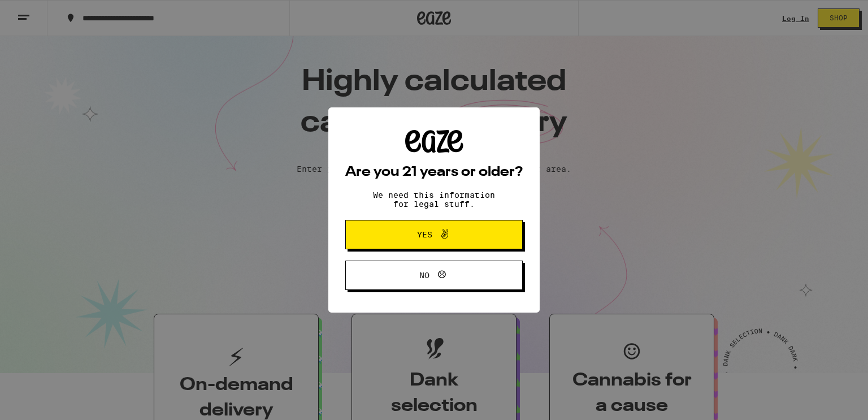  What do you see at coordinates (434, 275) in the screenshot?
I see `button: No` at bounding box center [434, 275].